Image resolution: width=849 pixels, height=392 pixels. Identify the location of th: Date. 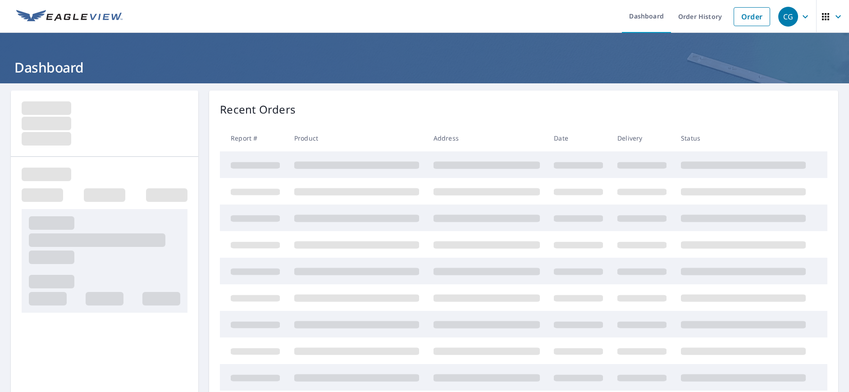
(578, 138).